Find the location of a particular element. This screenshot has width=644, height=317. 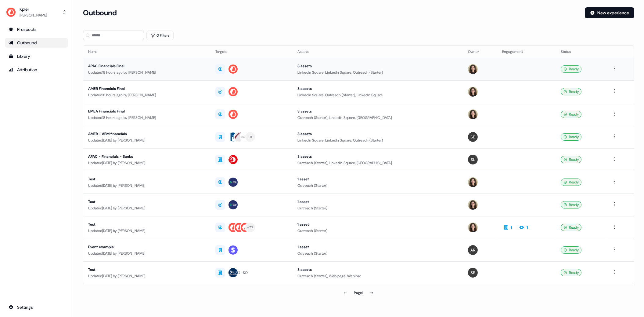

div: Attribution is located at coordinates (36, 70).